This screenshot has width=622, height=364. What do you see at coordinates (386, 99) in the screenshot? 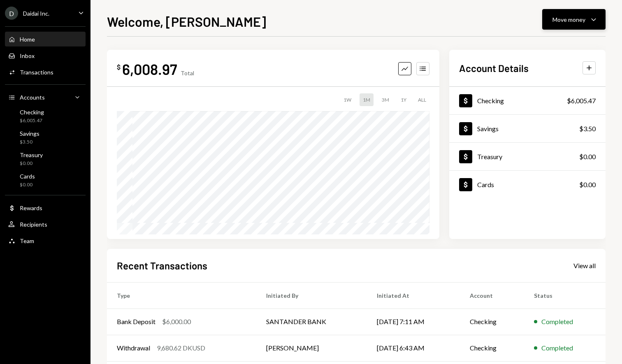
I see `div: 3M` at bounding box center [386, 99].